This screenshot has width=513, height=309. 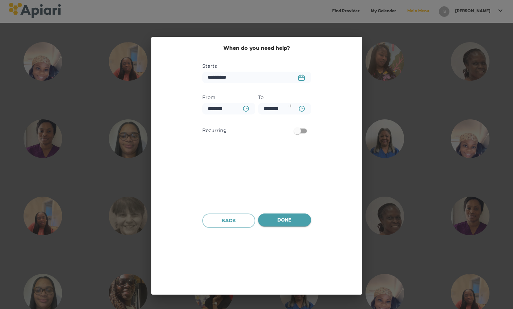 What do you see at coordinates (257, 48) in the screenshot?
I see `h2: When do you need help?` at bounding box center [257, 48].